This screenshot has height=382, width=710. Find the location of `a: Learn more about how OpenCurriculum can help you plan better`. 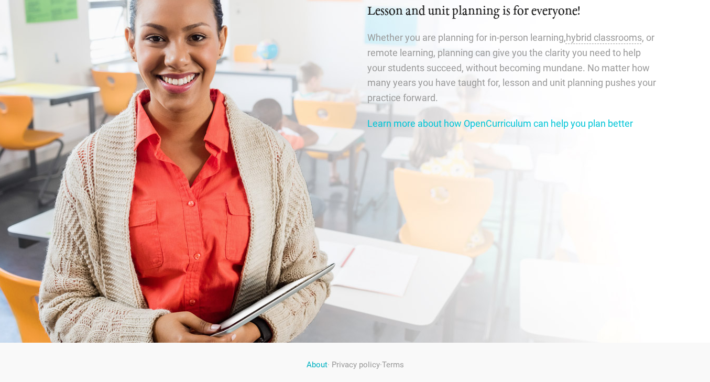

a: Learn more about how OpenCurriculum can help you plan better is located at coordinates (500, 123).